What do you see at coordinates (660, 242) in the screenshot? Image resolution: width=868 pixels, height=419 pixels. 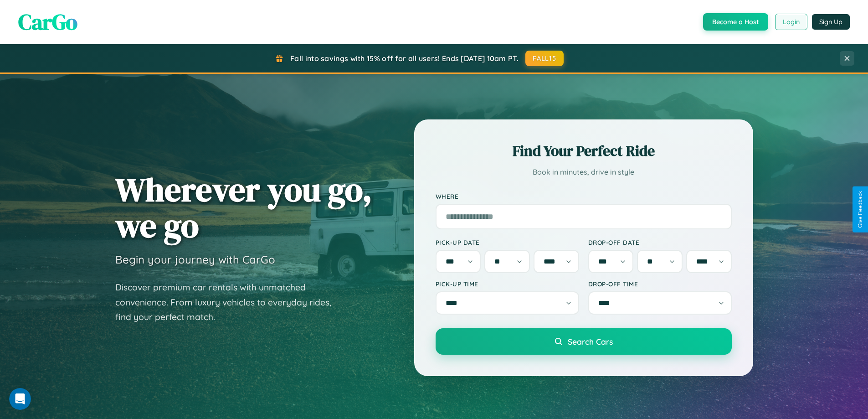 I see `label: Drop-off Date` at bounding box center [660, 242].